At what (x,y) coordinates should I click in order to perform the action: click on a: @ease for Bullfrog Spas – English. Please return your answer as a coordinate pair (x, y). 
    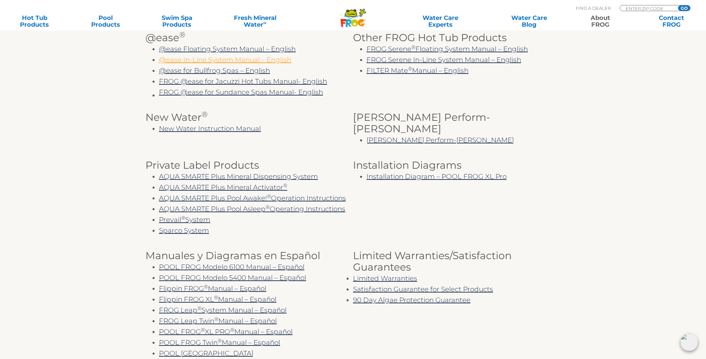
    Looking at the image, I should click on (214, 71).